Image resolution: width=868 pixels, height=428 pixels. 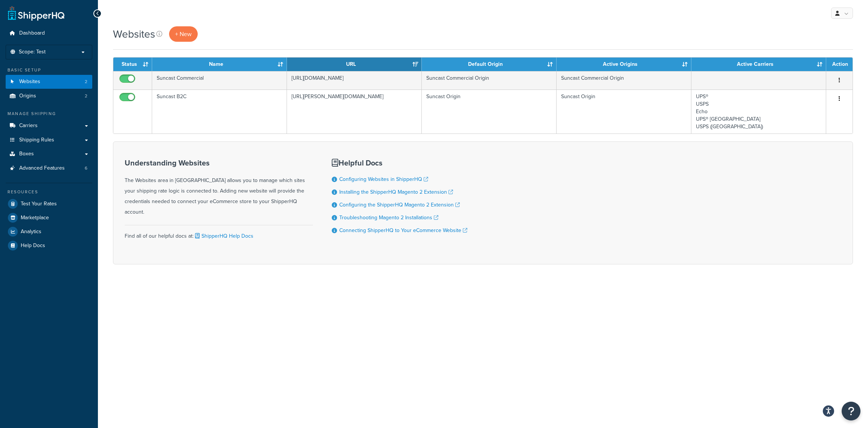 What do you see at coordinates (30, 82) in the screenshot?
I see `span: Websites` at bounding box center [30, 82].